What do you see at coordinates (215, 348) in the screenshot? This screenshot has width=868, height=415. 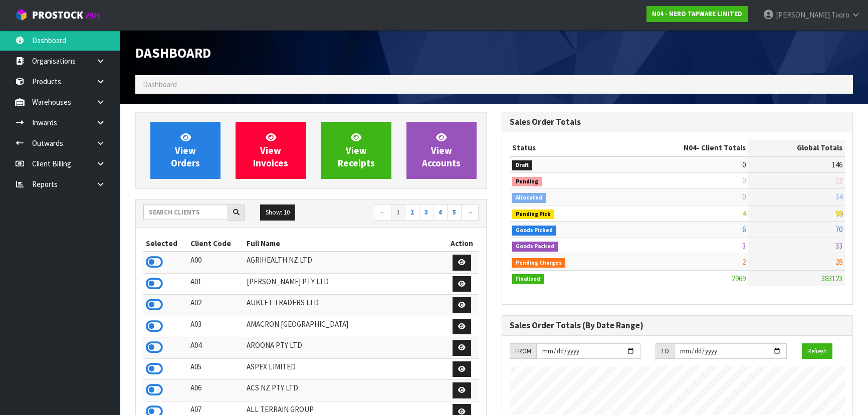 I see `td: A04` at bounding box center [215, 348].